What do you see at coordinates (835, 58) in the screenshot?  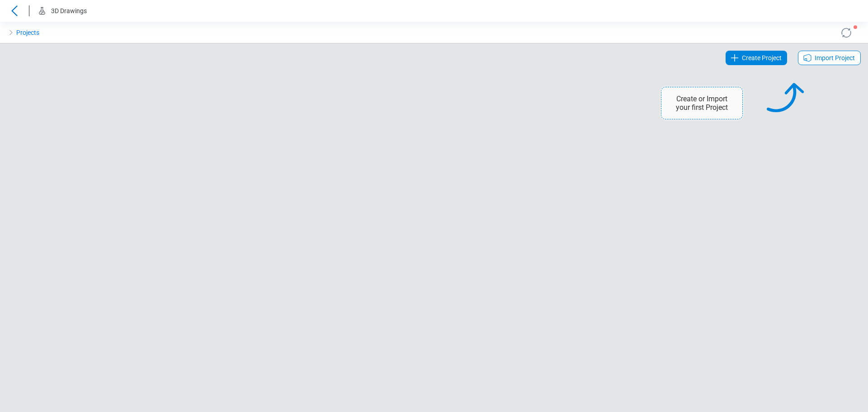 I see `span: Import Project` at bounding box center [835, 58].